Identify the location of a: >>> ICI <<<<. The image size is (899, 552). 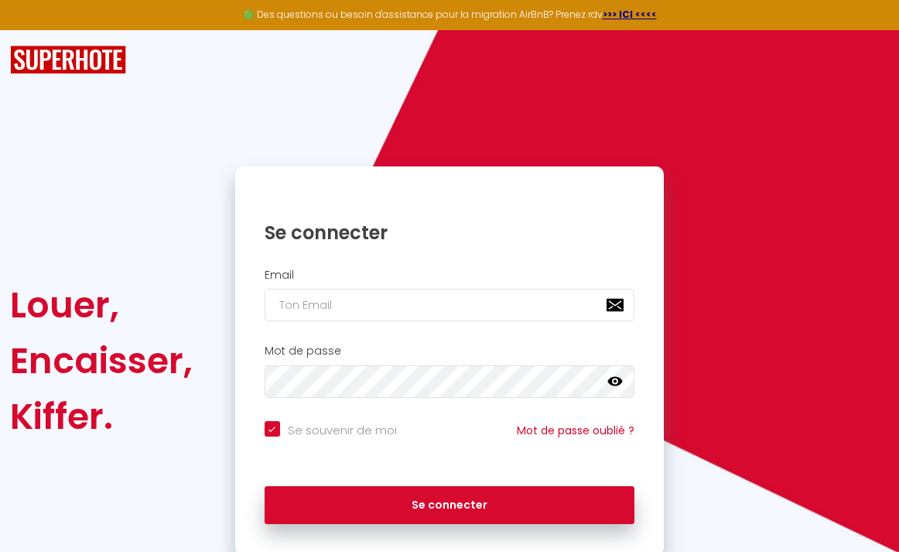
(630, 14).